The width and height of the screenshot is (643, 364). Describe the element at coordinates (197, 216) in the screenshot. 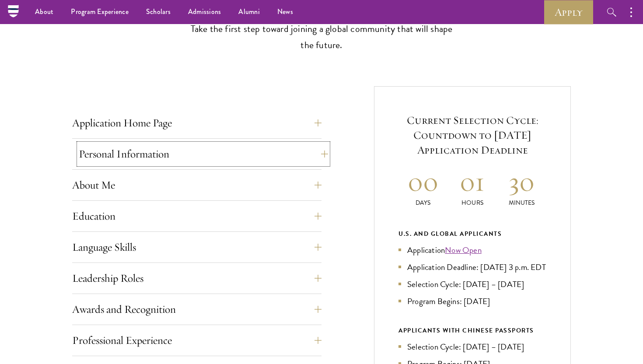

I see `button: Education` at that location.